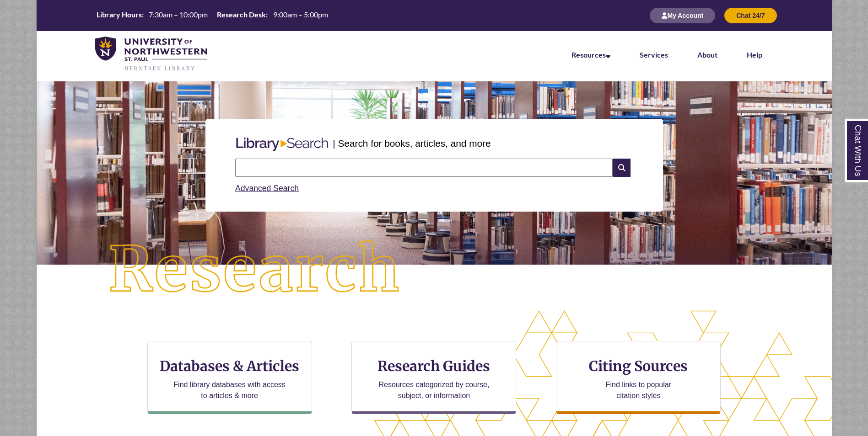  What do you see at coordinates (682, 15) in the screenshot?
I see `button: My Account` at bounding box center [682, 15].